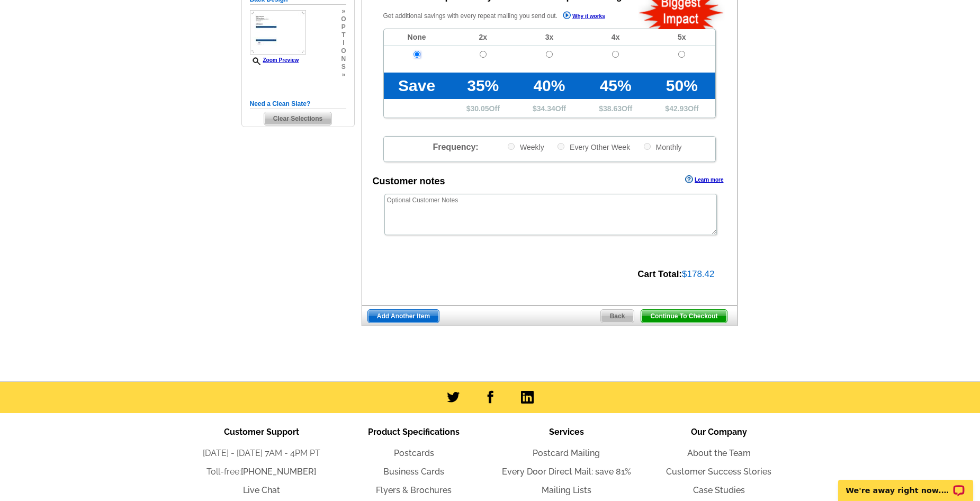 This screenshot has height=501, width=980. Describe the element at coordinates (343, 27) in the screenshot. I see `span: p` at that location.